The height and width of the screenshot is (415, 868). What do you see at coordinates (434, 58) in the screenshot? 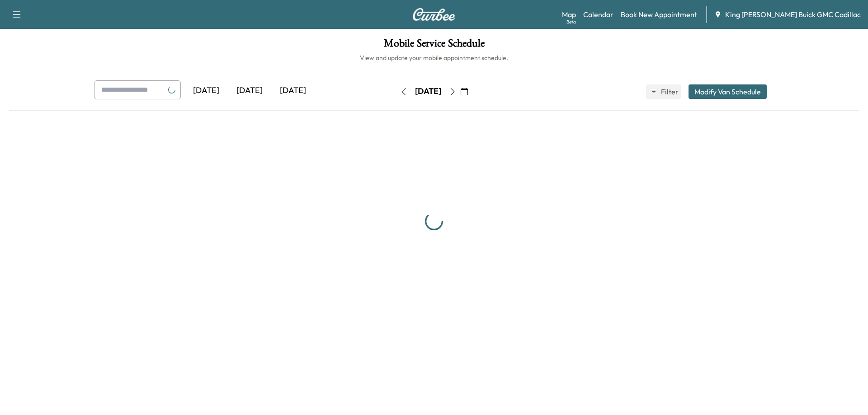
I see `h6: View and update your mobile appointment schedule.` at bounding box center [434, 58].